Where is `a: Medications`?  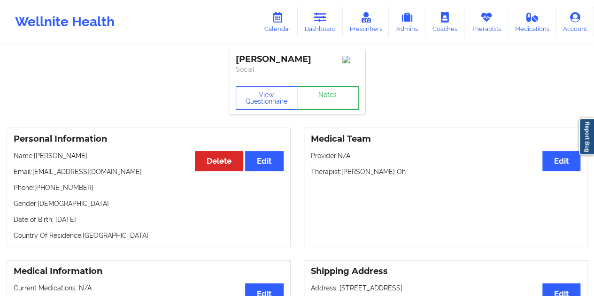
a: Medications is located at coordinates (532, 22).